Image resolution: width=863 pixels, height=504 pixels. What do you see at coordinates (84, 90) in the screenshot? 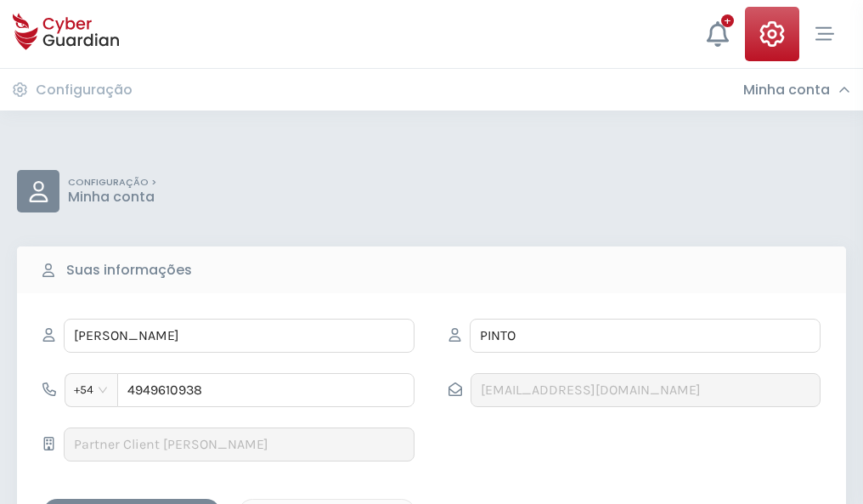
I see `h3: Configuração` at bounding box center [84, 90].